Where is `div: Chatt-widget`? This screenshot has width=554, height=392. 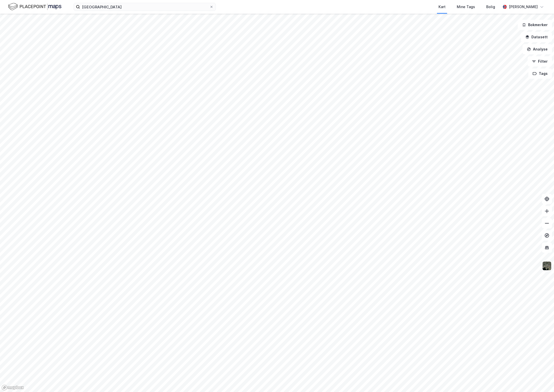
div: Chatt-widget is located at coordinates (541, 380).